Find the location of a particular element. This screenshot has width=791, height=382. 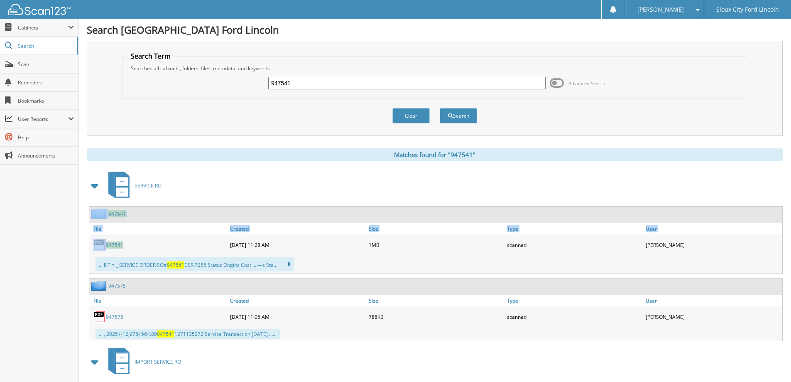

span: Advanced Search is located at coordinates (587, 83).